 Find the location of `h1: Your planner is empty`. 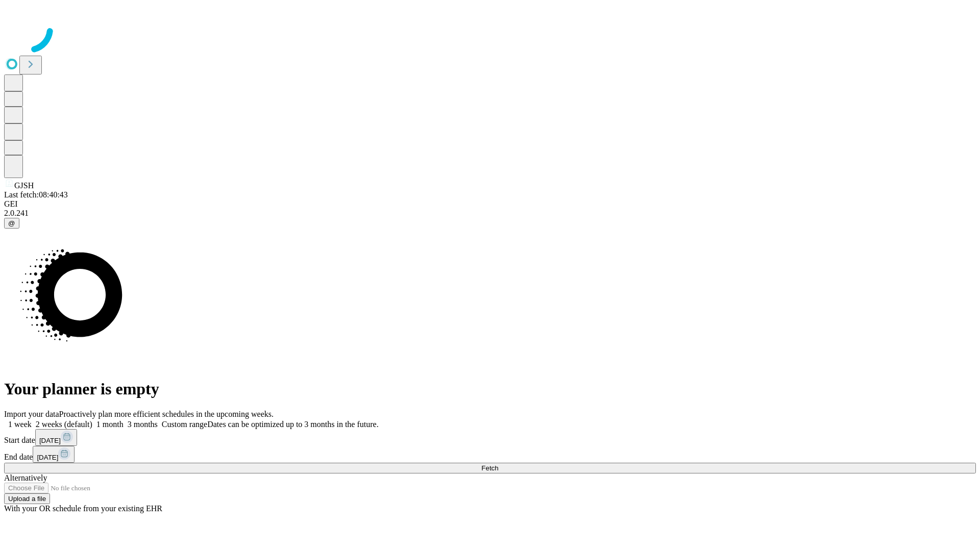

h1: Your planner is empty is located at coordinates (490, 389).